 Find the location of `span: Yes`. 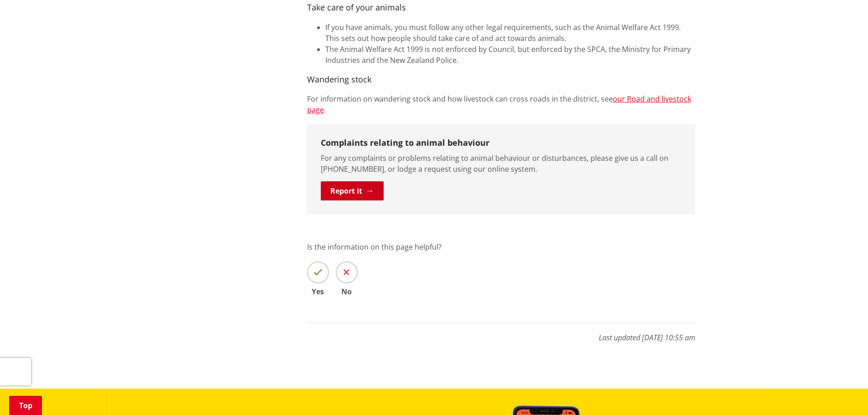

span: Yes is located at coordinates (318, 291).